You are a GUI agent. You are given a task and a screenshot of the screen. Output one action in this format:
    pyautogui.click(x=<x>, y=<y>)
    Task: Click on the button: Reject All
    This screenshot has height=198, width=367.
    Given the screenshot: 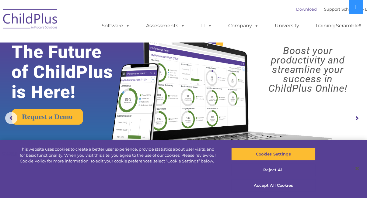 What is the action you would take?
    pyautogui.click(x=273, y=170)
    